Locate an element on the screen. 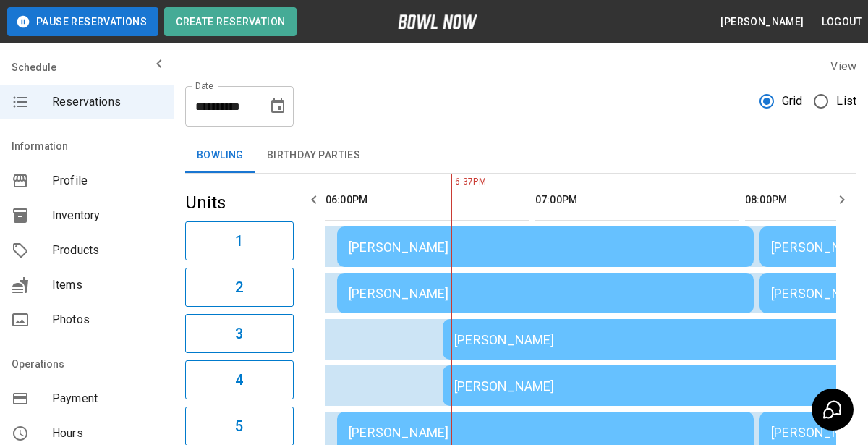 This screenshot has width=868, height=445. h6: 2 is located at coordinates (238, 288).